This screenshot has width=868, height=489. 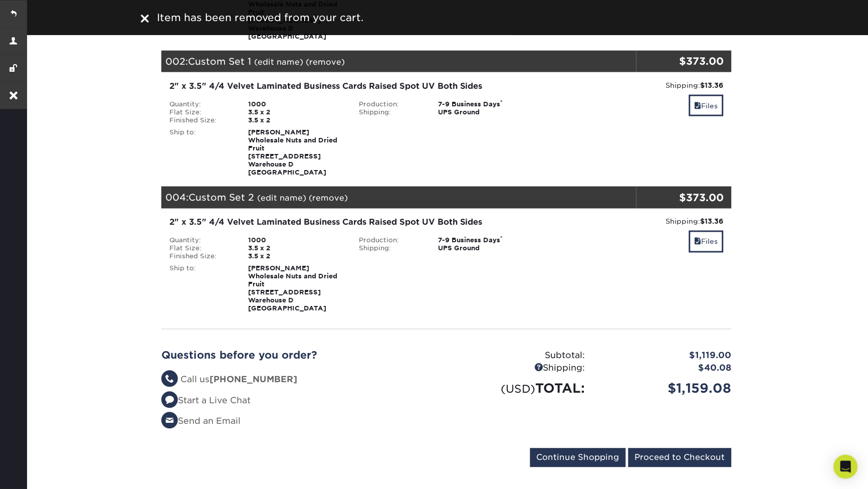 What do you see at coordinates (201, 421) in the screenshot?
I see `a: Send an Email` at bounding box center [201, 421].